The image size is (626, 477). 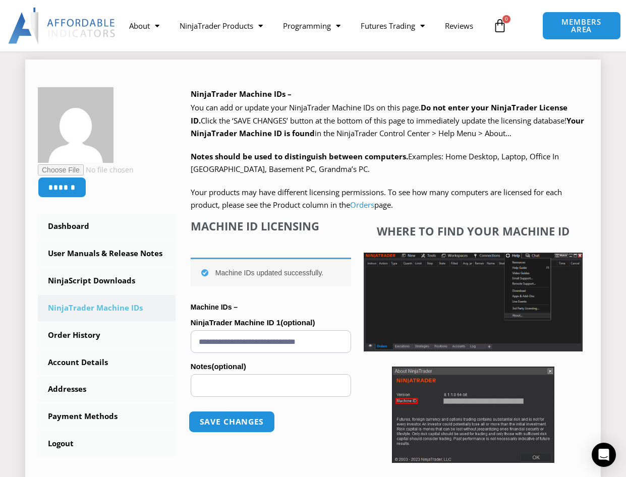 What do you see at coordinates (144, 26) in the screenshot?
I see `a: About` at bounding box center [144, 26].